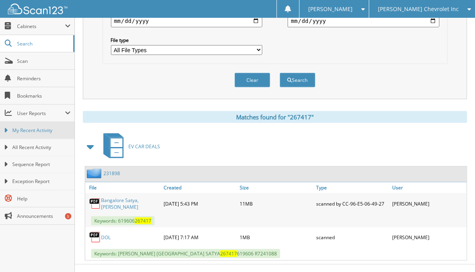 The height and width of the screenshot is (272, 475). I want to click on a: Size, so click(276, 188).